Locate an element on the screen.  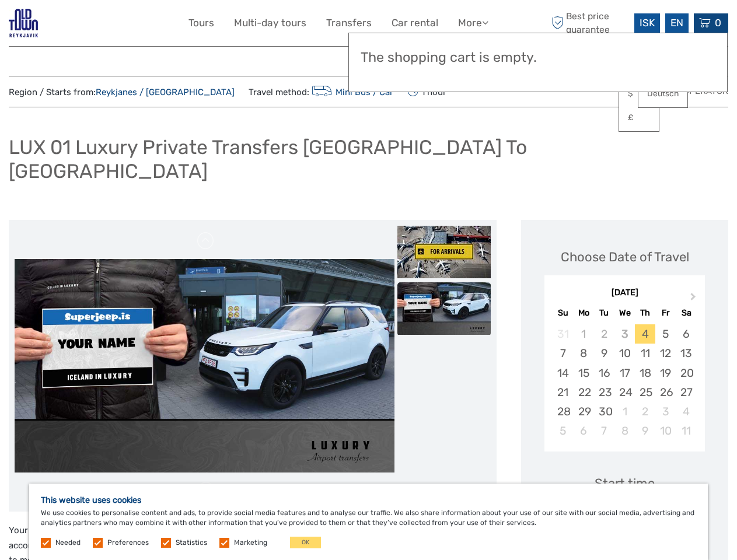
div: Fr is located at coordinates (665, 313).